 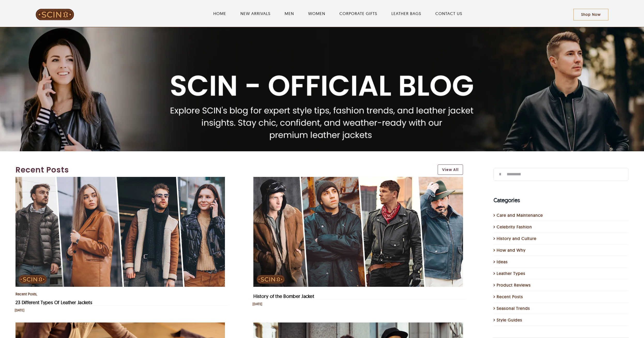 What do you see at coordinates (561, 227) in the screenshot?
I see `a: Celebrity Fashion` at bounding box center [561, 227].